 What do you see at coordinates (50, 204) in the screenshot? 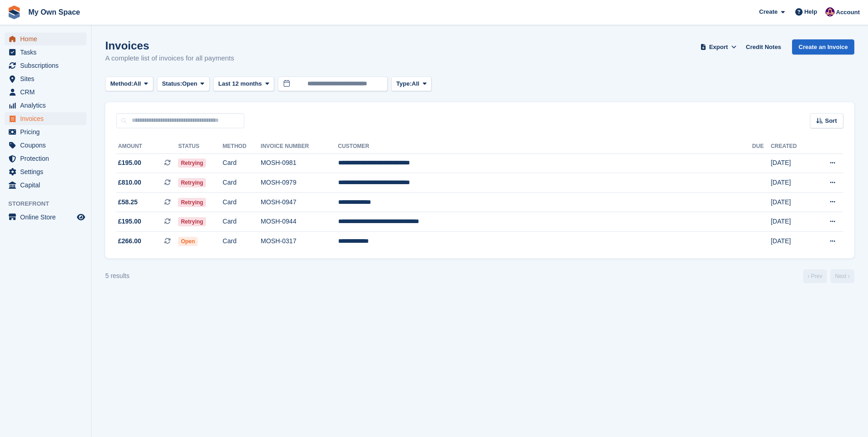
I see `span: Storefront` at bounding box center [50, 204].